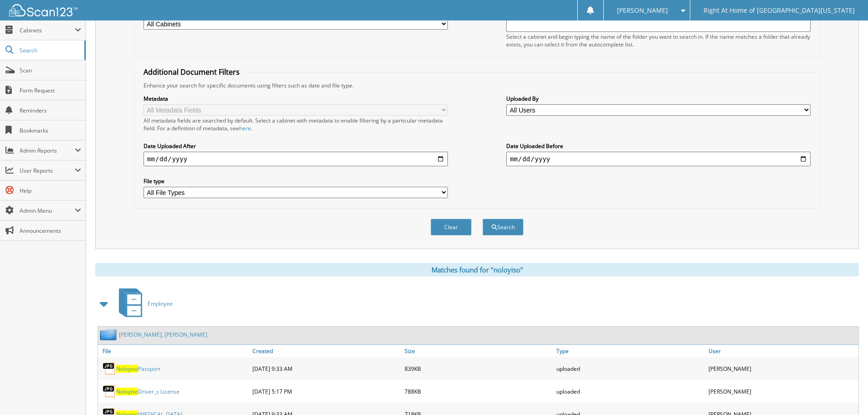 The image size is (868, 415). What do you see at coordinates (50, 50) in the screenshot?
I see `span: Search` at bounding box center [50, 50].